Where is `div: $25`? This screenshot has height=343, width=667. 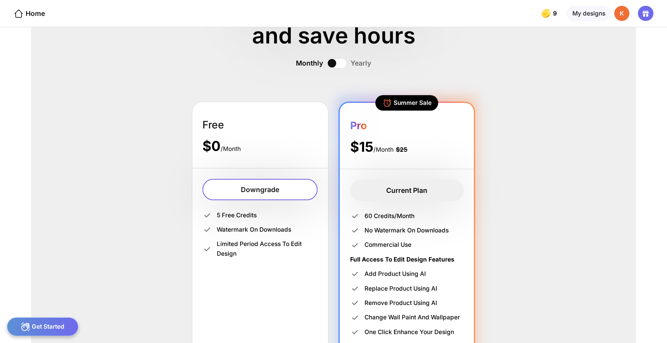
div: $25 is located at coordinates (402, 149).